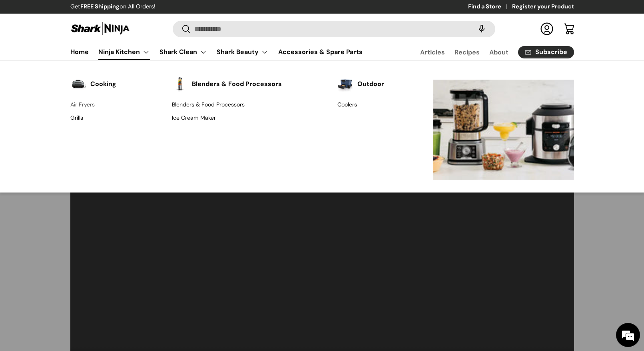  Describe the element at coordinates (487, 52) in the screenshot. I see `nav: Secondary` at that location.